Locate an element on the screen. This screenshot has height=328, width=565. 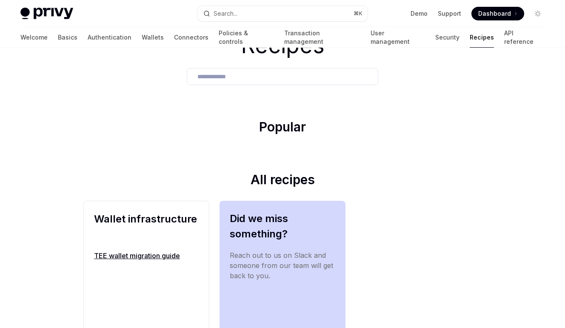
a: Basics is located at coordinates (68, 37).